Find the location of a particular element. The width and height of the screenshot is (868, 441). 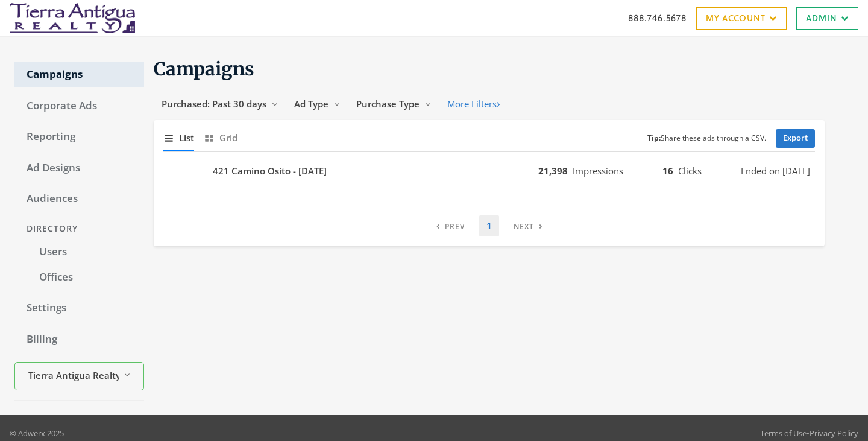

button: List is located at coordinates (179, 137).